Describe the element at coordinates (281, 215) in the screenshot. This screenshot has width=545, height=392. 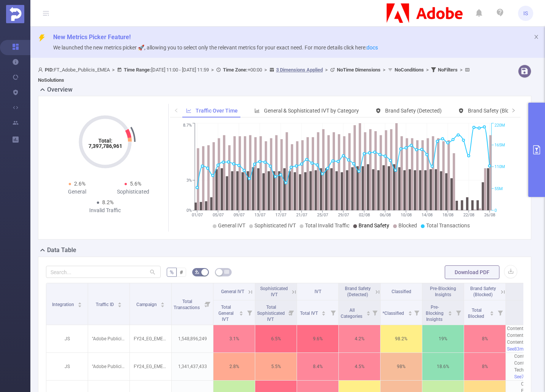
I see `tspan: 17/07` at that location.